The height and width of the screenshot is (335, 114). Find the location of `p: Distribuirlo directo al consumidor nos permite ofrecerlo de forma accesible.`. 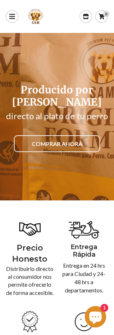

p: Distribuirlo directo al consumidor nos permite ofrecerlo de forma accesible. is located at coordinates (30, 281).